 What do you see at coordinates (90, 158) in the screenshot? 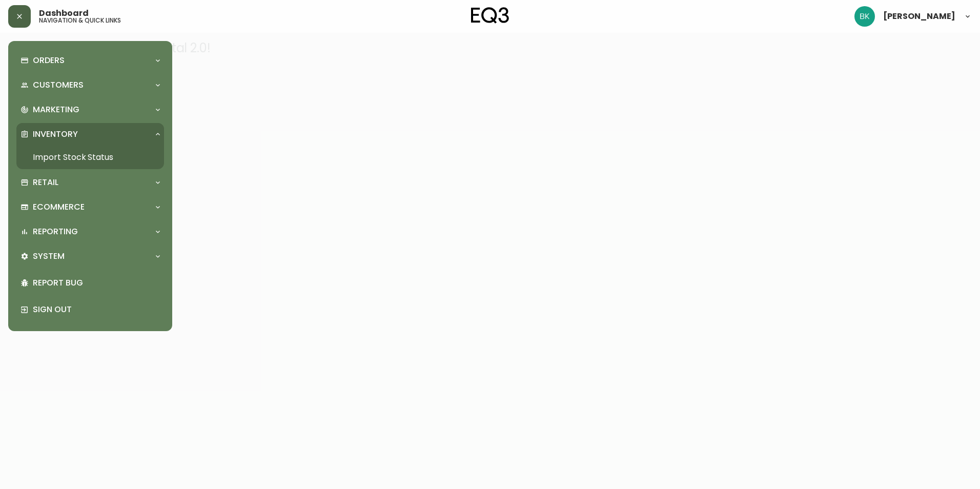
I see `a: Import Stock Status` at bounding box center [90, 158].